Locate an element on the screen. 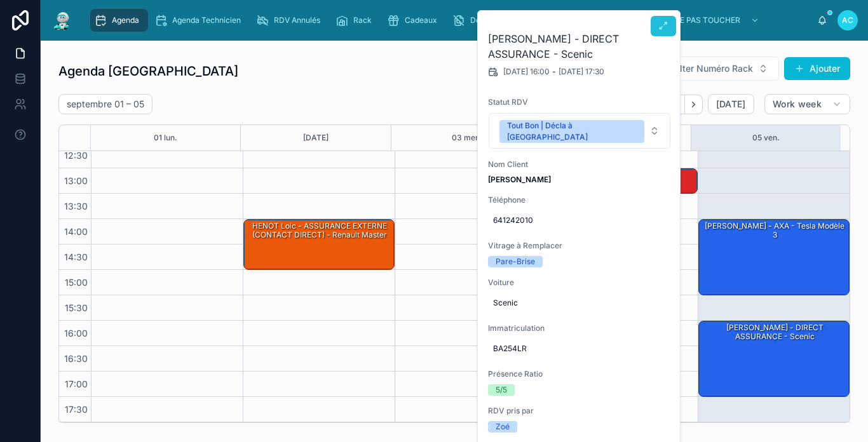  span: Rack is located at coordinates (363, 20).